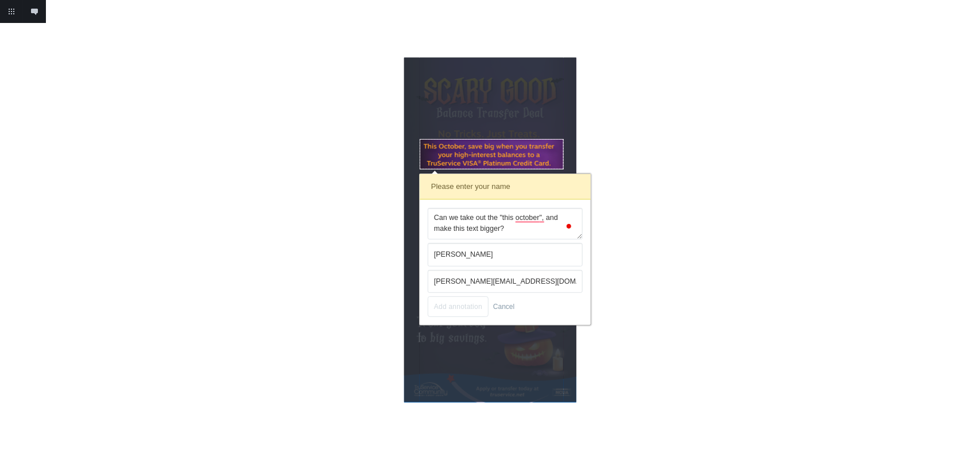 Image resolution: width=980 pixels, height=460 pixels. I want to click on button: Add annotation, so click(458, 307).